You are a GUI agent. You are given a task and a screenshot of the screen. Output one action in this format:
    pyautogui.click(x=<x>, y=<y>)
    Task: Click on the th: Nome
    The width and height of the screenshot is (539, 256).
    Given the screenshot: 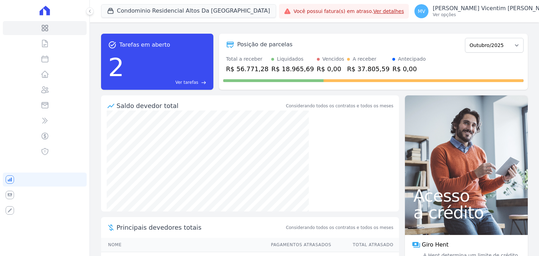 What is the action you would take?
    pyautogui.click(x=182, y=245)
    